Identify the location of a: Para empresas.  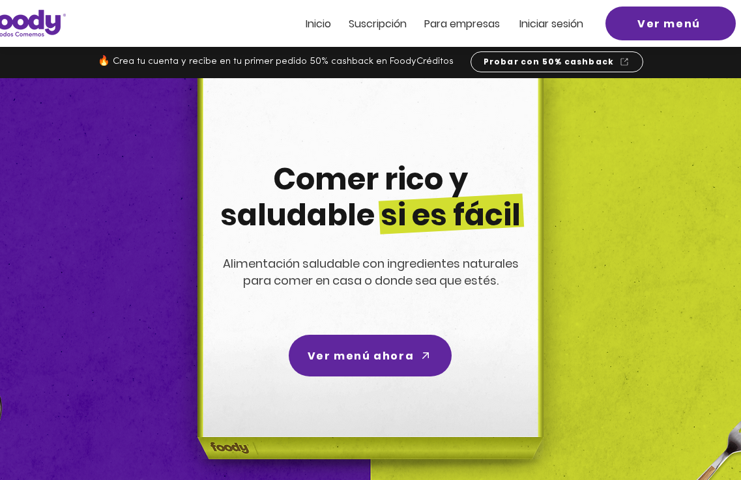
(462, 23).